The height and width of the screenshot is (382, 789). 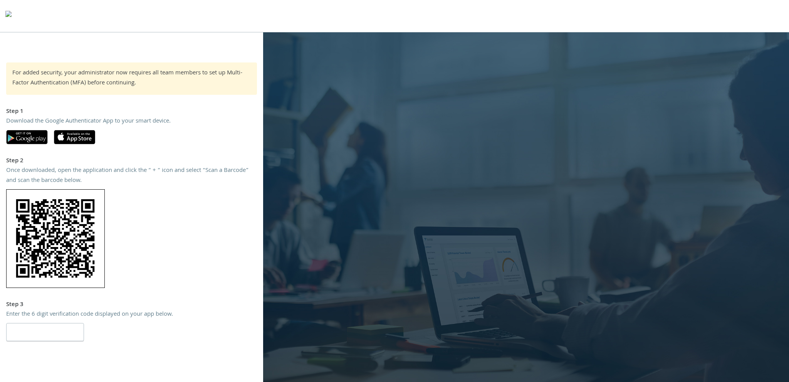 What do you see at coordinates (55, 238) in the screenshot?
I see `img: 8gvZzADcUkOAAAAAElFTkSuQmCC` at bounding box center [55, 238].